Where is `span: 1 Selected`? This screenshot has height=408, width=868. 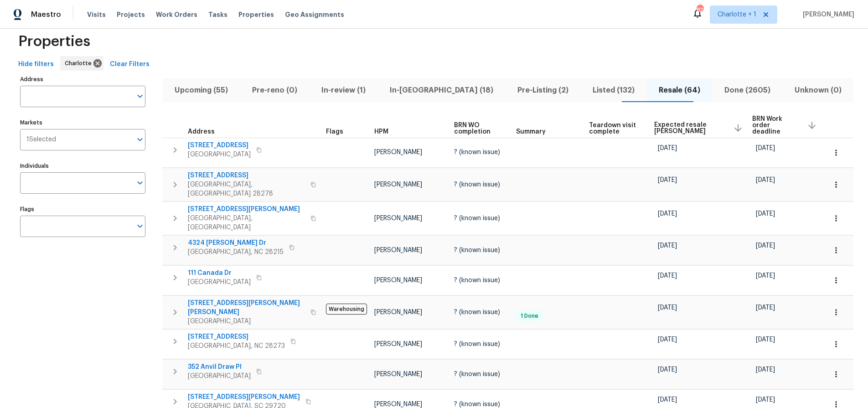 span: 1 Selected is located at coordinates (41, 140).